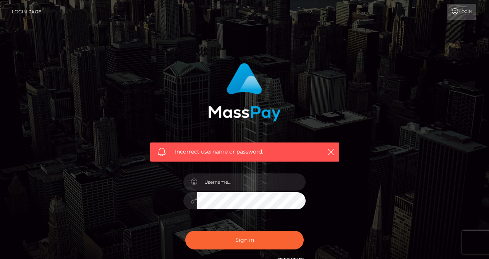  I want to click on input: Username..., so click(251, 182).